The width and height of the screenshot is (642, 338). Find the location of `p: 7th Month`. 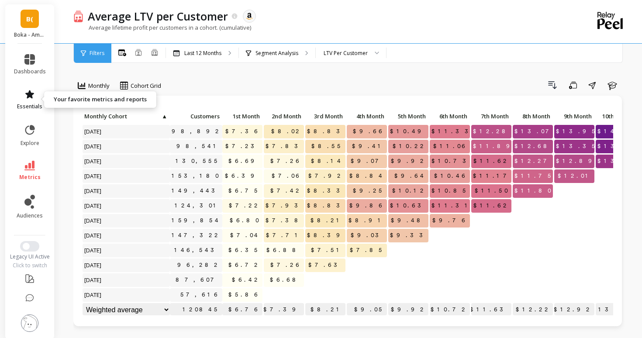

p: 7th Month is located at coordinates (491, 116).